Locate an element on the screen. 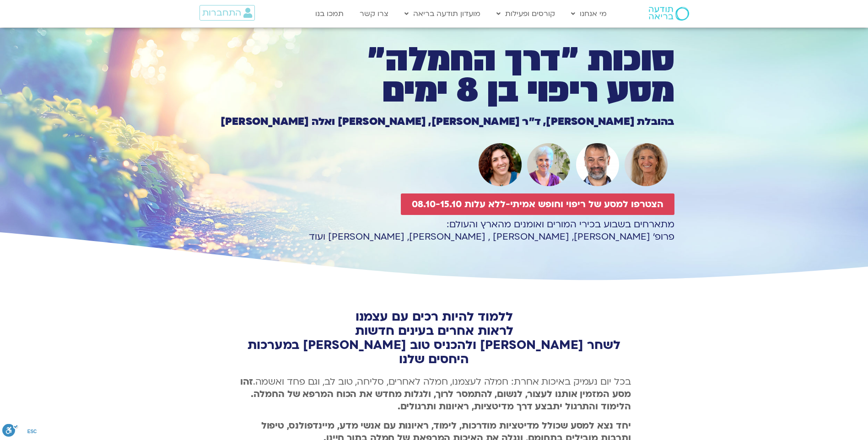  a: הצטרפו למסע של ריפוי וחופש אמיתי-ללא עלות 08.10-15.10 is located at coordinates (537, 204).